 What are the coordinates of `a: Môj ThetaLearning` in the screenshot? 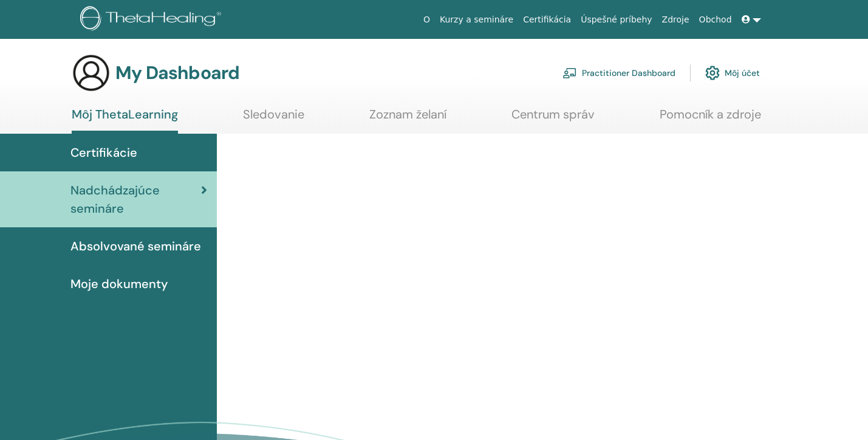 It's located at (124, 120).